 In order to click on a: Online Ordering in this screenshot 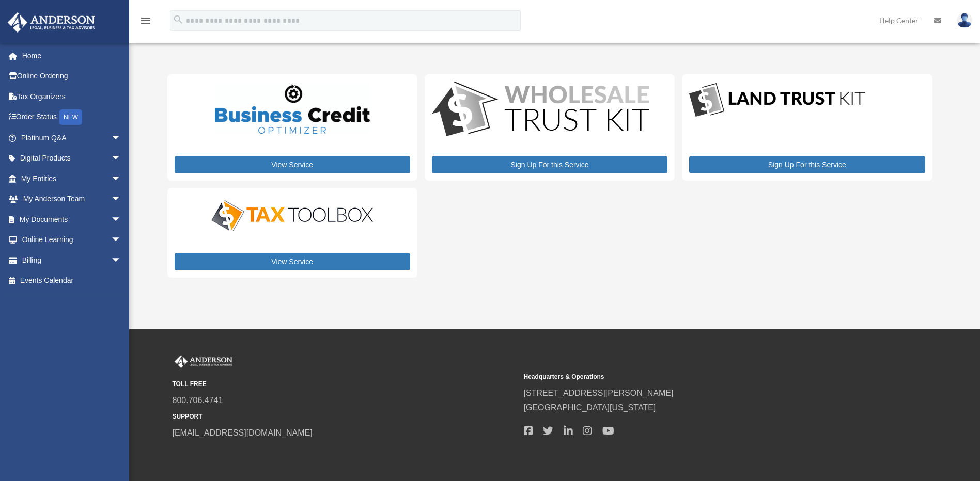, I will do `click(71, 77)`.